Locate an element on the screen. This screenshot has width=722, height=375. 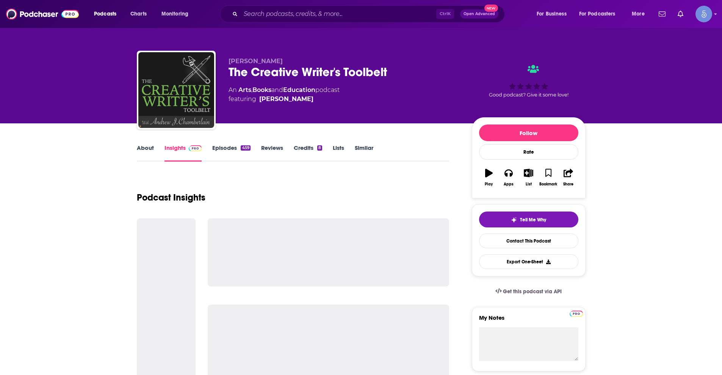
a: Pro website is located at coordinates (576, 313).